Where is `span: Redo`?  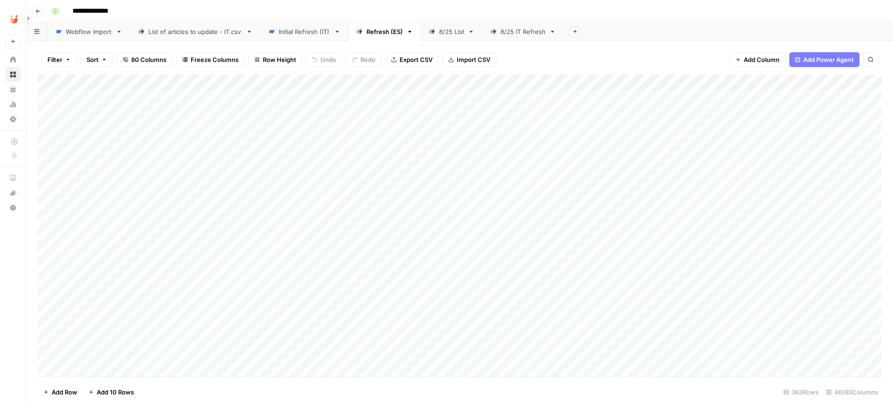 span: Redo is located at coordinates (368, 60).